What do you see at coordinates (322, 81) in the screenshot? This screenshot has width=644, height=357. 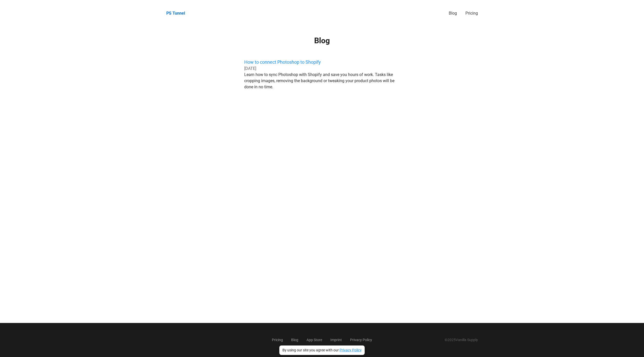 I see `div: Learn how to sync Photoshop with Shopify and save you hours of work. Tasks like cropping images, ...` at bounding box center [322, 81].